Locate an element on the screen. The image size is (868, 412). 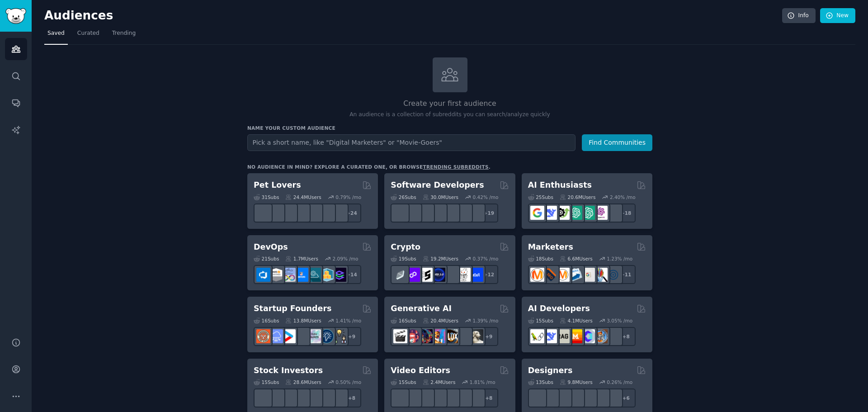
a: Info is located at coordinates (799, 16).